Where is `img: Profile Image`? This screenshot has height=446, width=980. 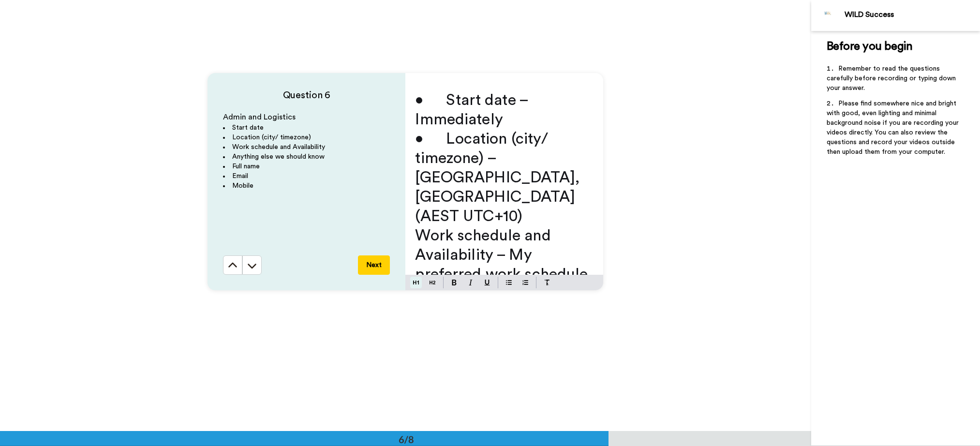 img: Profile Image is located at coordinates (828, 16).